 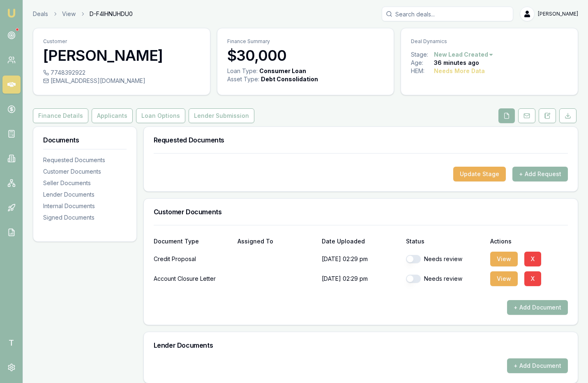 I want to click on div: Requested Documents, so click(x=84, y=160).